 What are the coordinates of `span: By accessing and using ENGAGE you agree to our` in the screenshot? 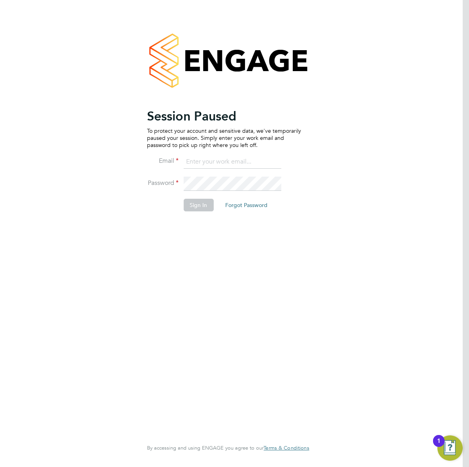 It's located at (228, 447).